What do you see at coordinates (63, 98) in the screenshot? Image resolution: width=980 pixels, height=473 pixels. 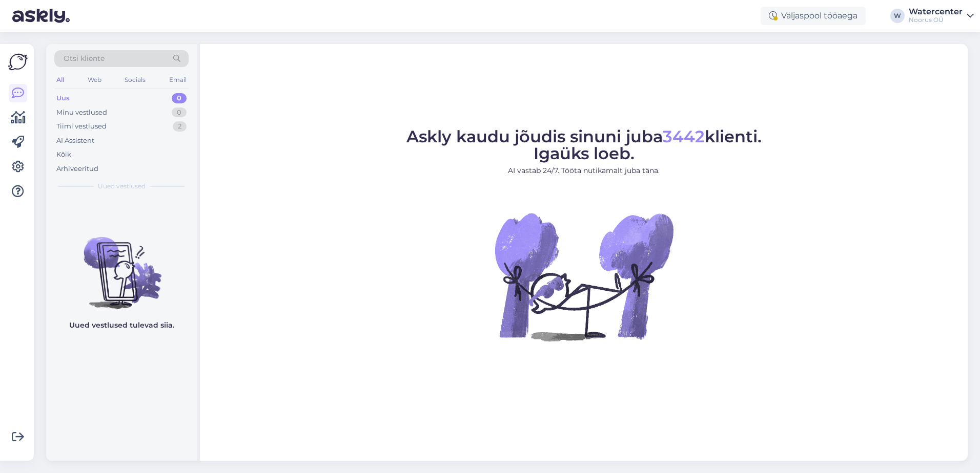 I see `div: Uus` at bounding box center [63, 98].